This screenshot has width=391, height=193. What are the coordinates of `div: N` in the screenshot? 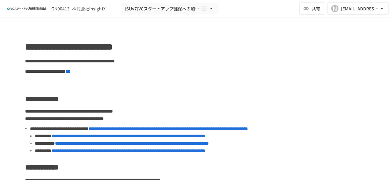 It's located at (335, 9).